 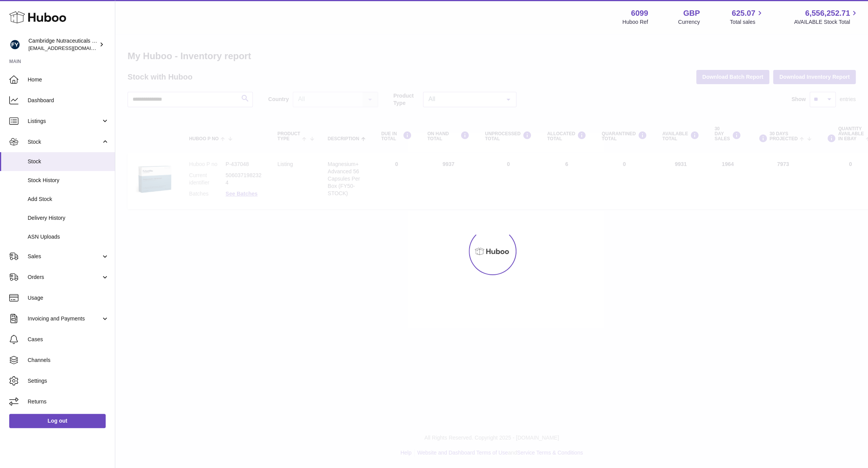 What do you see at coordinates (69, 237) in the screenshot?
I see `span: ASN Uploads` at bounding box center [69, 237].